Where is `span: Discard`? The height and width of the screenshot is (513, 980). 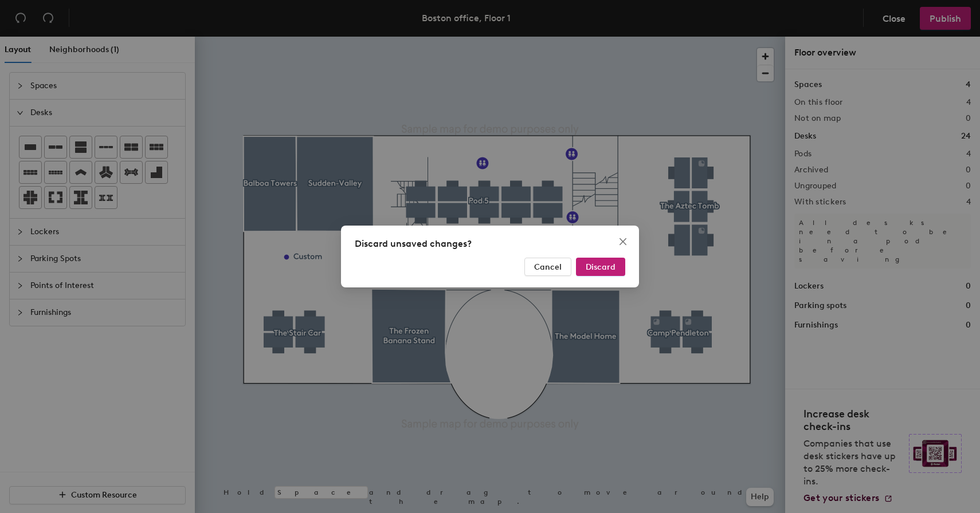
span: Discard is located at coordinates (600, 267).